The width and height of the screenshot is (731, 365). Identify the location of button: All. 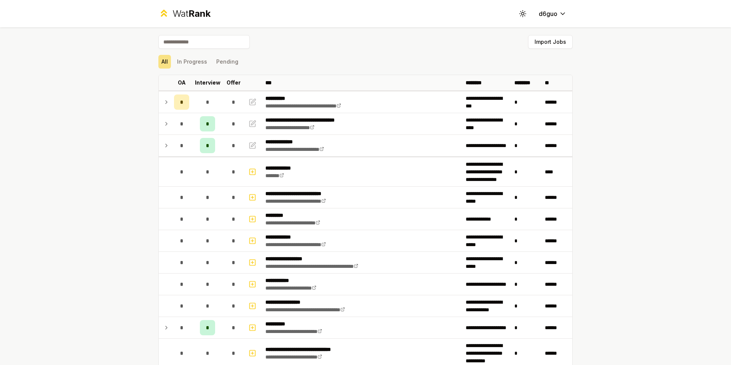
(165, 62).